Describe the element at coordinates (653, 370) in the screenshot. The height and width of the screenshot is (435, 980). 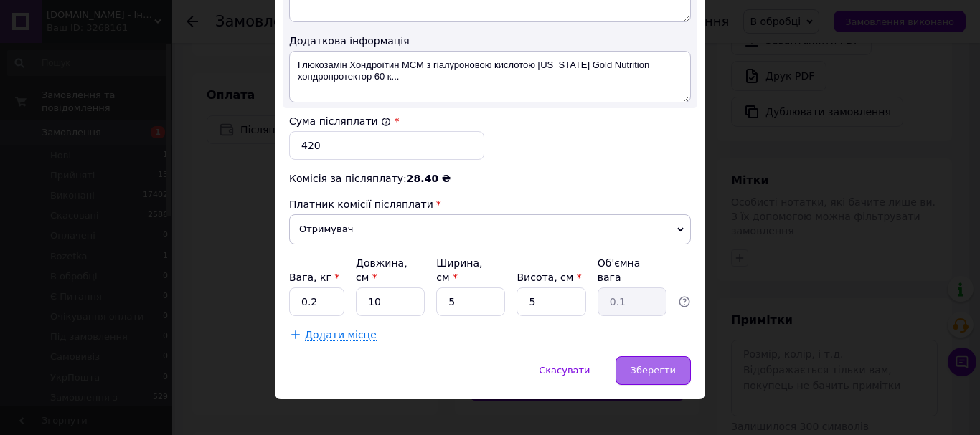
I see `span: Зберегти` at that location.